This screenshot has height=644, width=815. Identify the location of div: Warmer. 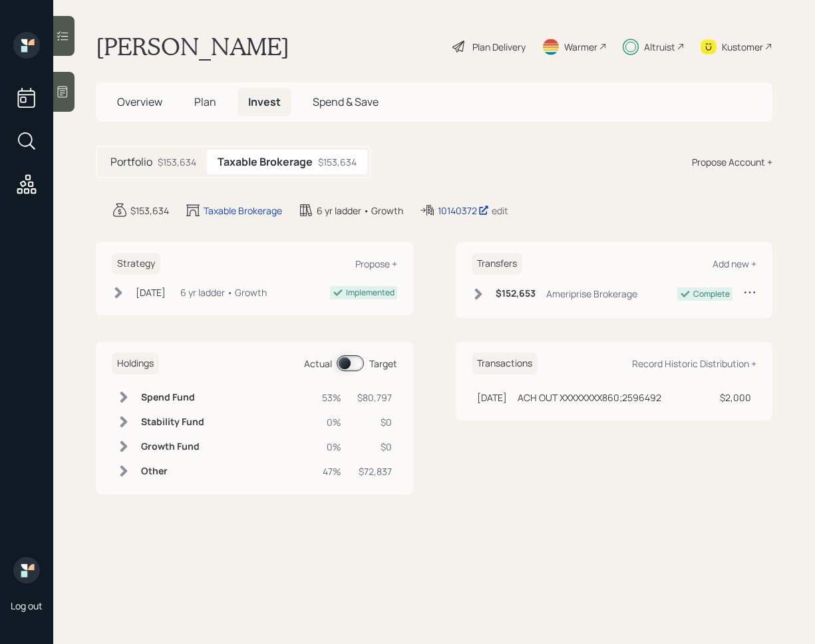
(581, 47).